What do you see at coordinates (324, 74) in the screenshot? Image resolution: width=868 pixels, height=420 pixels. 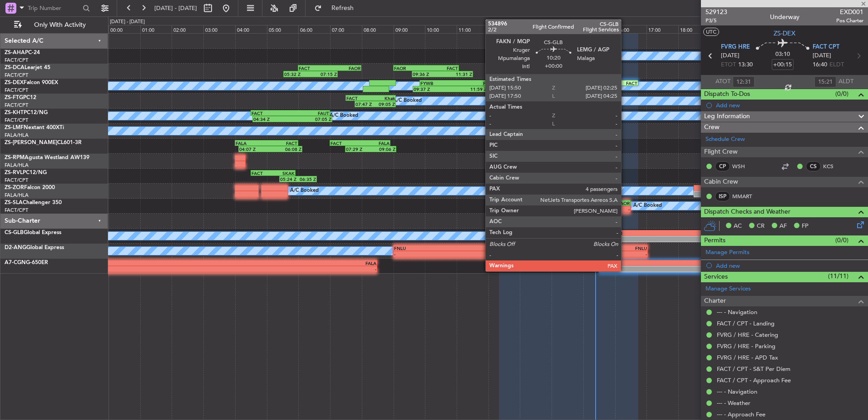 I see `div: 07:15 Z` at bounding box center [324, 74].